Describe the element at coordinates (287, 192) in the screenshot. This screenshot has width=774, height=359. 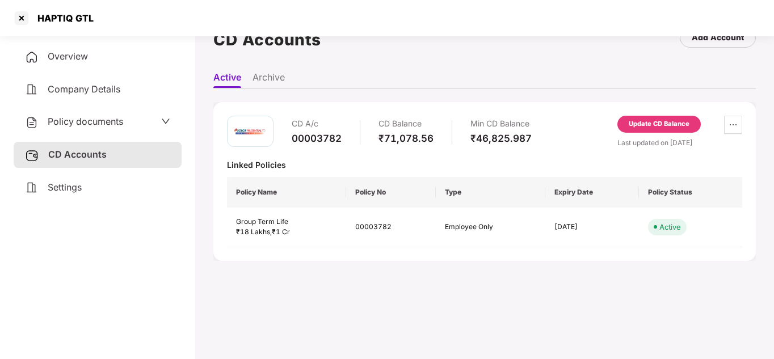
I see `th: Policy Name` at that location.